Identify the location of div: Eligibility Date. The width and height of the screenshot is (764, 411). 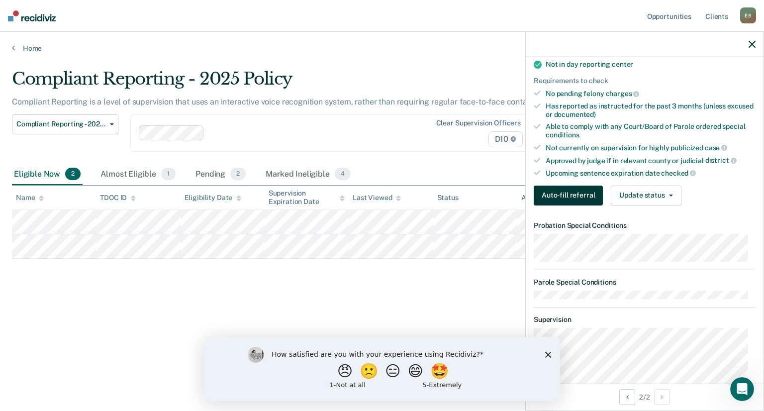
(213, 197).